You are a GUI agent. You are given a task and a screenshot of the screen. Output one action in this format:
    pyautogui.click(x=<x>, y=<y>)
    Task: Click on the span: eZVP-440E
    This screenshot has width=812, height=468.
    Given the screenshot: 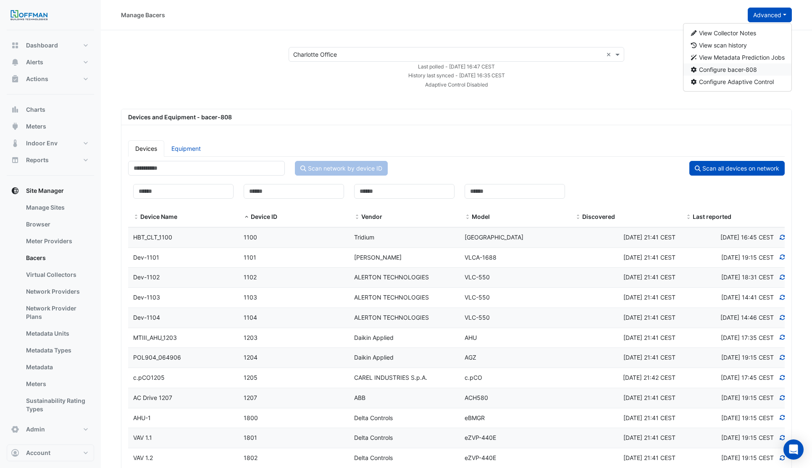 What is the action you would take?
    pyautogui.click(x=480, y=437)
    